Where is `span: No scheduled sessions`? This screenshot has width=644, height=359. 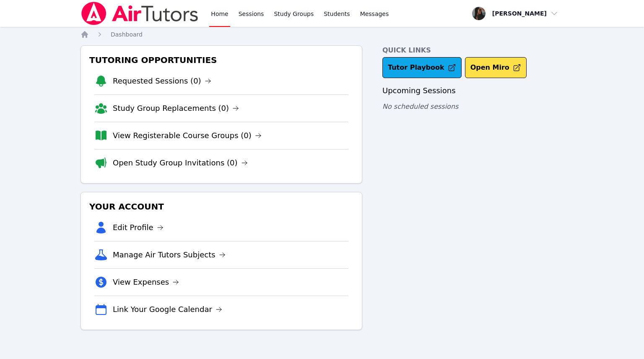
span: No scheduled sessions is located at coordinates (420, 106).